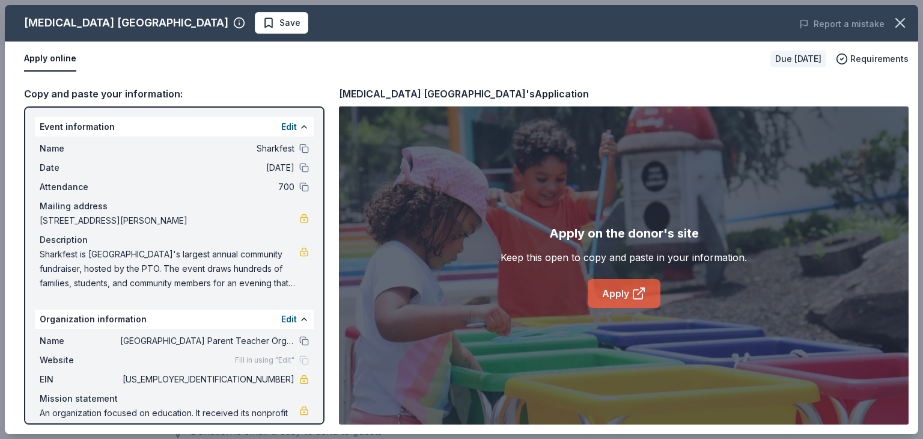  I want to click on span: Website, so click(80, 360).